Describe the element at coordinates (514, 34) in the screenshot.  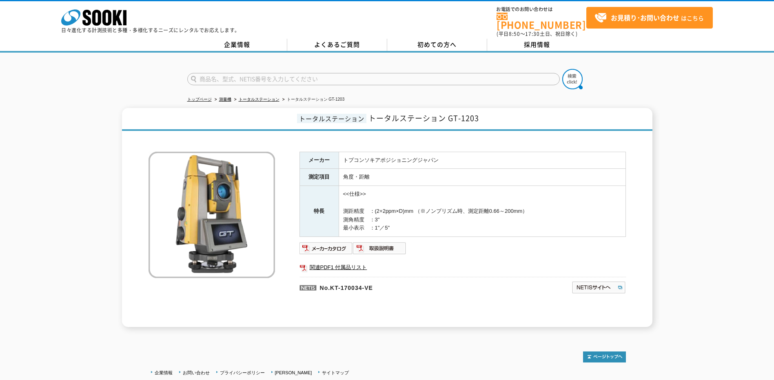
I see `span: 8:50` at that location.